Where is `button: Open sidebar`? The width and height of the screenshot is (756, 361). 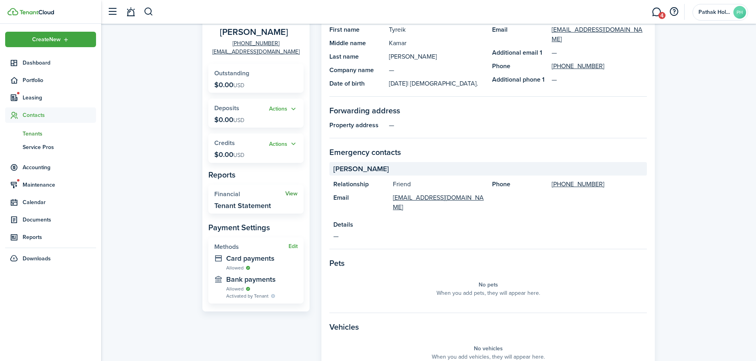
button: Open sidebar is located at coordinates (112, 12).